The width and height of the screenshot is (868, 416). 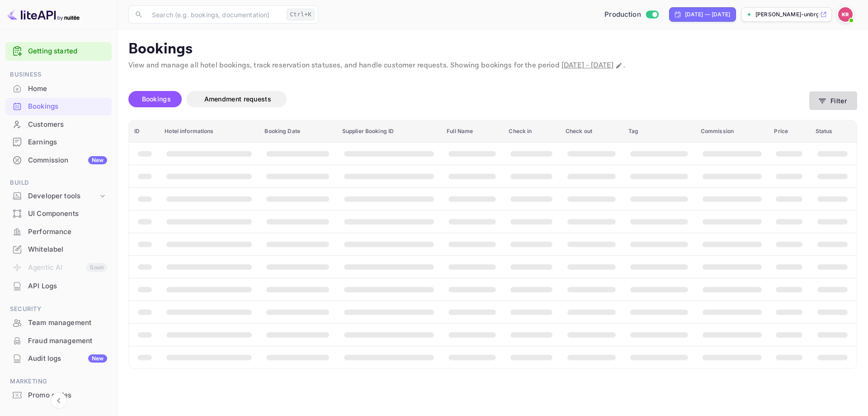 What do you see at coordinates (68, 161) in the screenshot?
I see `div: Commission` at bounding box center [68, 161].